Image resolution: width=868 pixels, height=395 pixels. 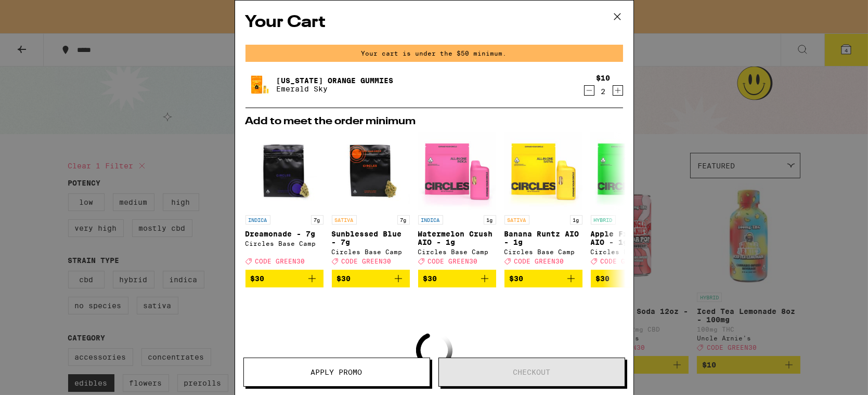 I want to click on a: Open page for Dreamonade - 7g from Circles Base Camp, so click(x=284, y=201).